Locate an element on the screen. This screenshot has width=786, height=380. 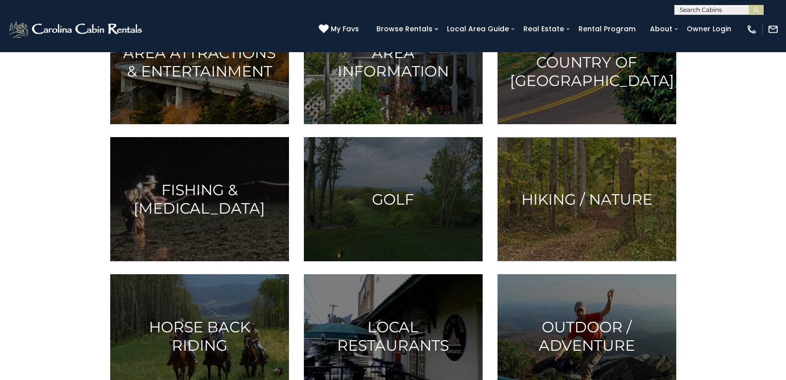
h3: Area Attractions & Entertainment is located at coordinates (200, 62).